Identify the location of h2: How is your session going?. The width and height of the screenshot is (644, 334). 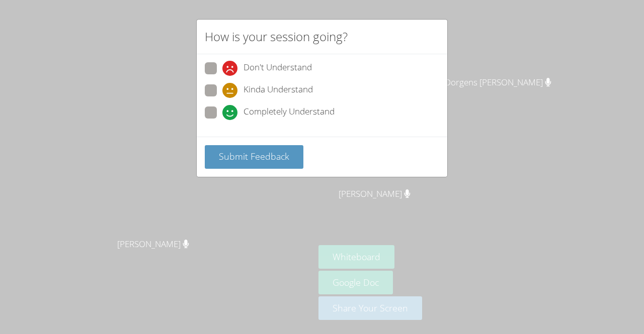
(276, 37).